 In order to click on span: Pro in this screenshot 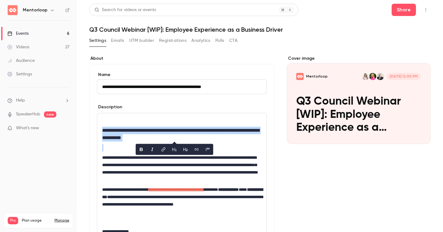, I will do `click(13, 220)`.